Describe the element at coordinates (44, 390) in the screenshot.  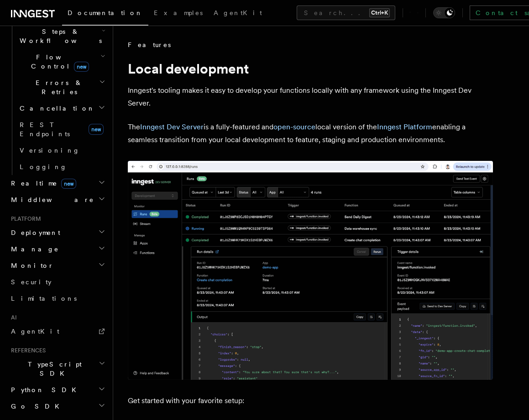
I see `span: Python SDK` at that location.